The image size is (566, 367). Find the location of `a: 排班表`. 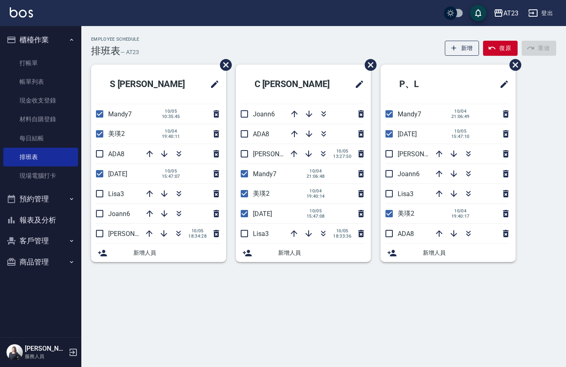

a: 排班表 is located at coordinates (41, 157).